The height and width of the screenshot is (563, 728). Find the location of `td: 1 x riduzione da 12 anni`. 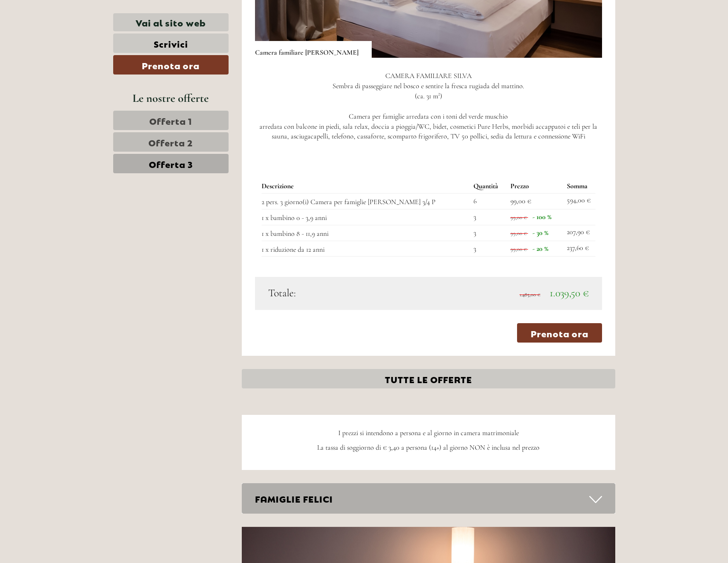

td: 1 x riduzione da 12 anni is located at coordinates (365, 248).